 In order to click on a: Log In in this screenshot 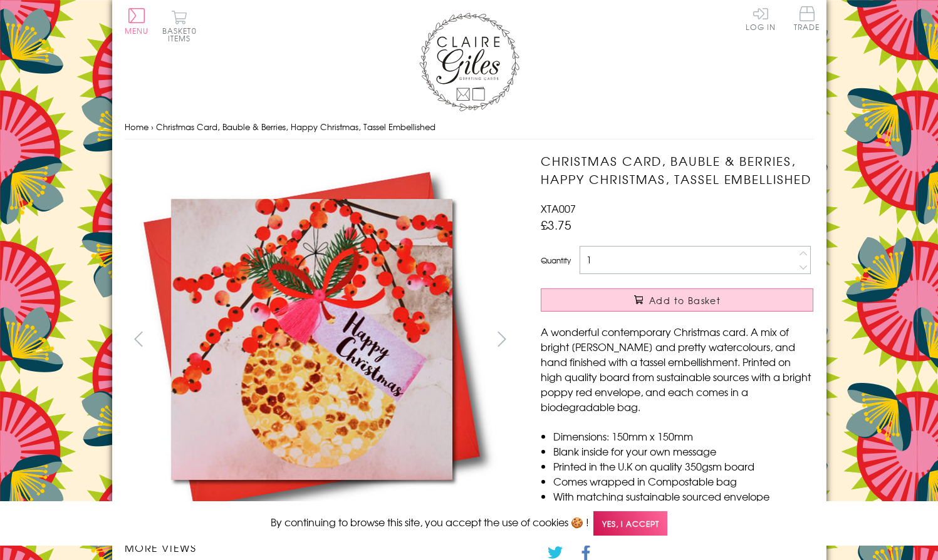, I will do `click(760, 18)`.